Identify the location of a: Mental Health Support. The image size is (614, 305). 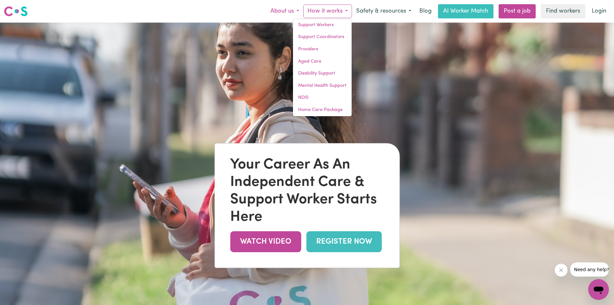
(322, 86).